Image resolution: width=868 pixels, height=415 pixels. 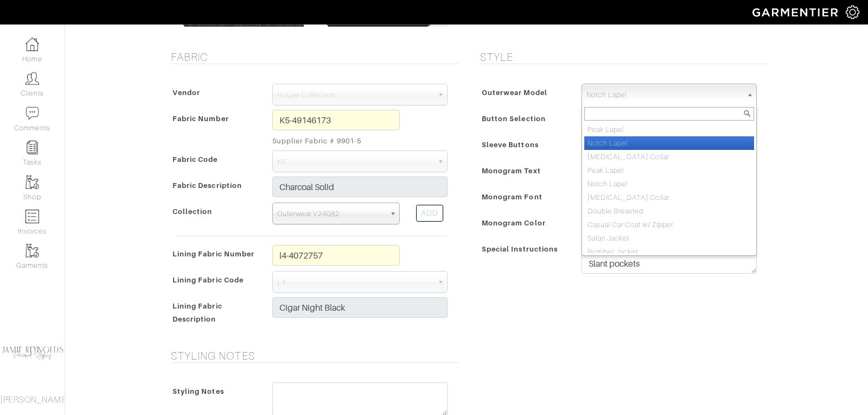 I want to click on span: K5, so click(x=355, y=162).